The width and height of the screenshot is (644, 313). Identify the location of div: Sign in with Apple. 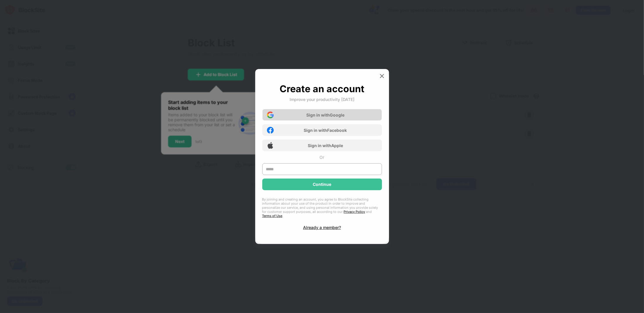
(325, 145).